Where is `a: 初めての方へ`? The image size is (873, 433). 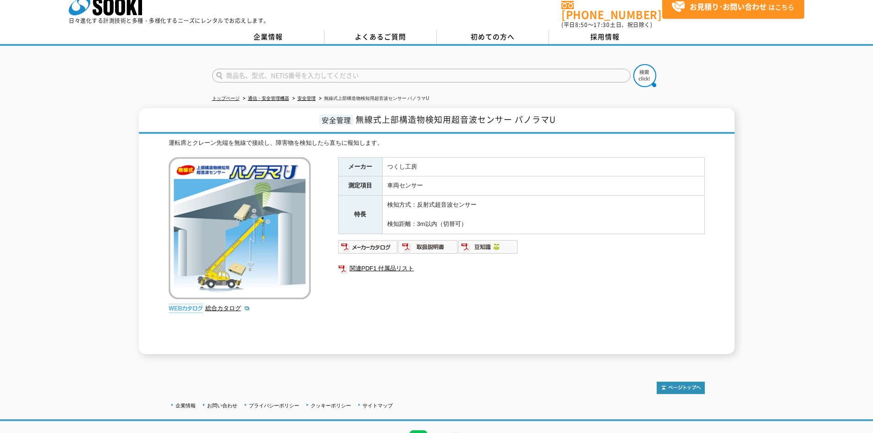
a: 初めての方へ is located at coordinates (493, 37).